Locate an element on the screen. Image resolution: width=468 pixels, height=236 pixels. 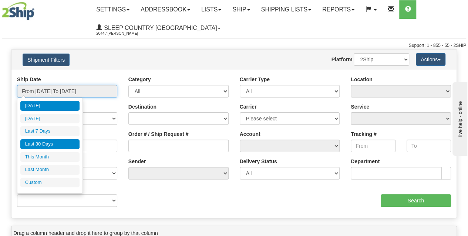
li: Last 30 Days is located at coordinates (50, 144).